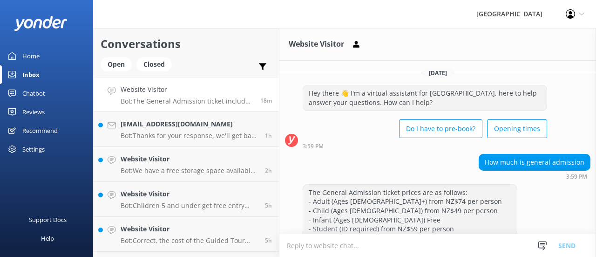  What do you see at coordinates (266, 100) in the screenshot?
I see `span: Sep 25 2025 04:00pm (UTC +12:00) Pacific/Auckland` at bounding box center [266, 100].